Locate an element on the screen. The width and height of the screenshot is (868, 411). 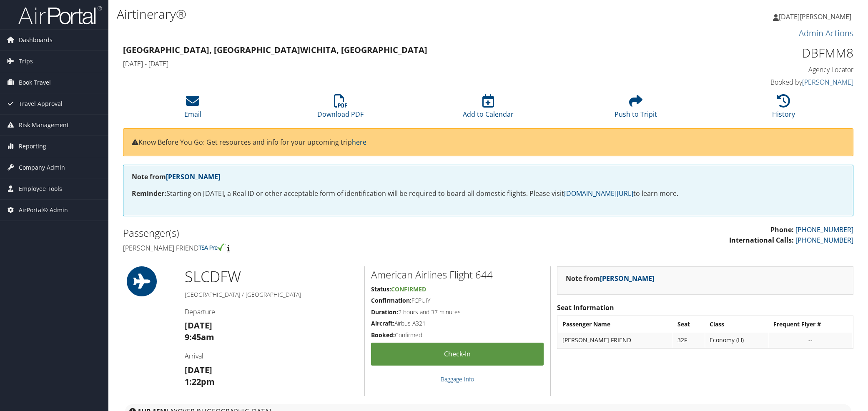
h5: Airbus A321 is located at coordinates (458, 323).